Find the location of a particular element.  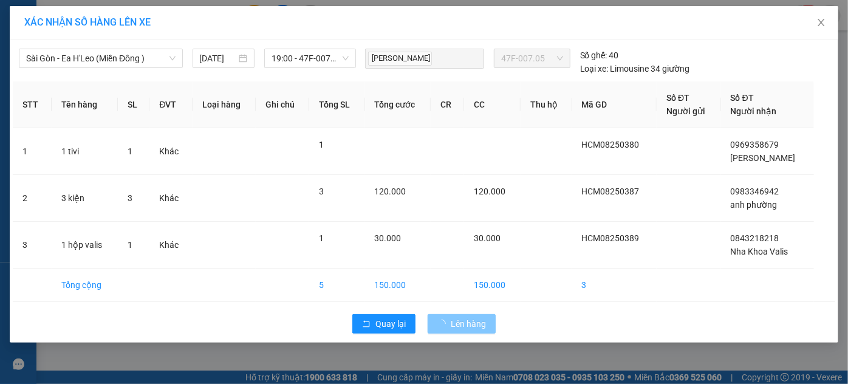

span: XÁC NHẬN SỐ HÀNG LÊN XE is located at coordinates (87, 22).